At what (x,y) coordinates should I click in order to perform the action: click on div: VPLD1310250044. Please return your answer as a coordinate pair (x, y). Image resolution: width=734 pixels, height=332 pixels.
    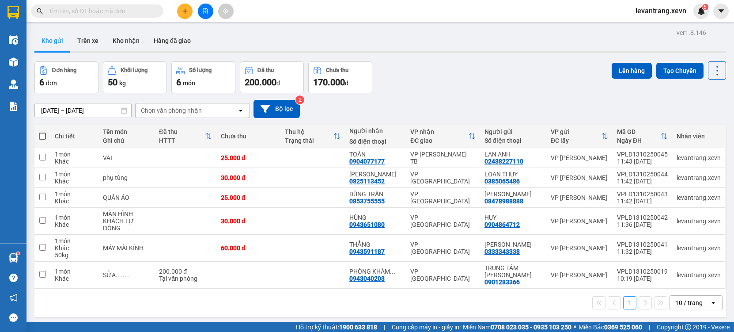
    Looking at the image, I should click on (642, 174).